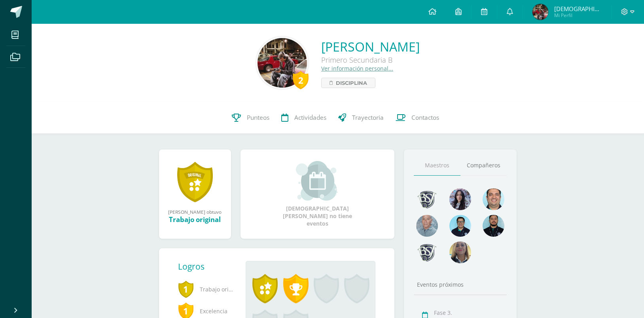  What do you see at coordinates (460, 252) in the screenshot?
I see `img: aa9857ee84d8eb936f6c1e33e7ea3df6.png` at bounding box center [460, 252].